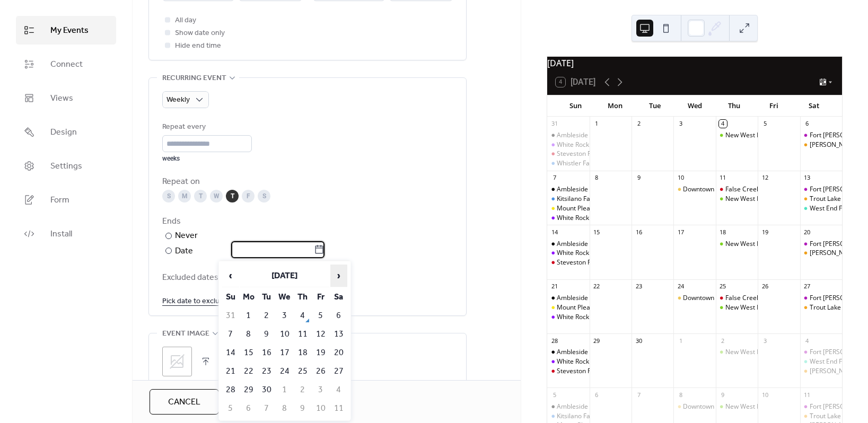 Image resolution: width=868 pixels, height=423 pixels. I want to click on div: S, so click(264, 196).